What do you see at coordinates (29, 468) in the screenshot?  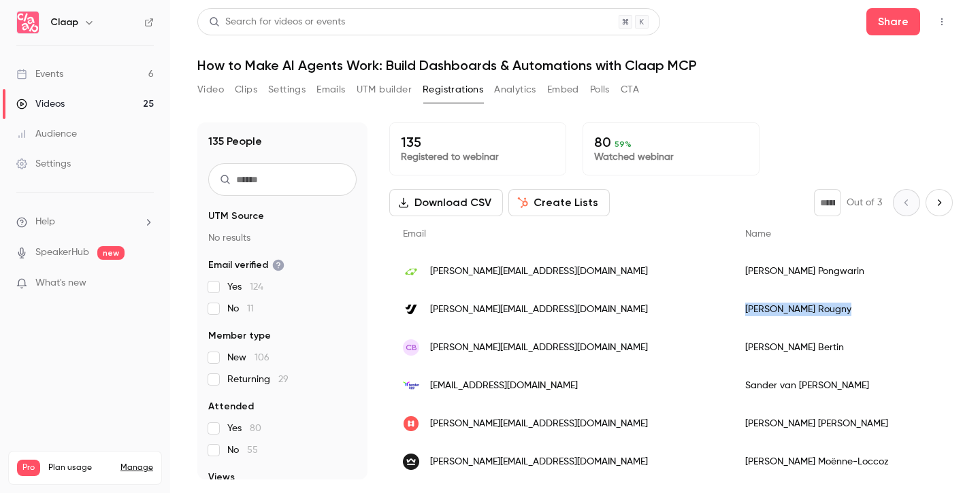 I see `span: Pro` at bounding box center [29, 468].